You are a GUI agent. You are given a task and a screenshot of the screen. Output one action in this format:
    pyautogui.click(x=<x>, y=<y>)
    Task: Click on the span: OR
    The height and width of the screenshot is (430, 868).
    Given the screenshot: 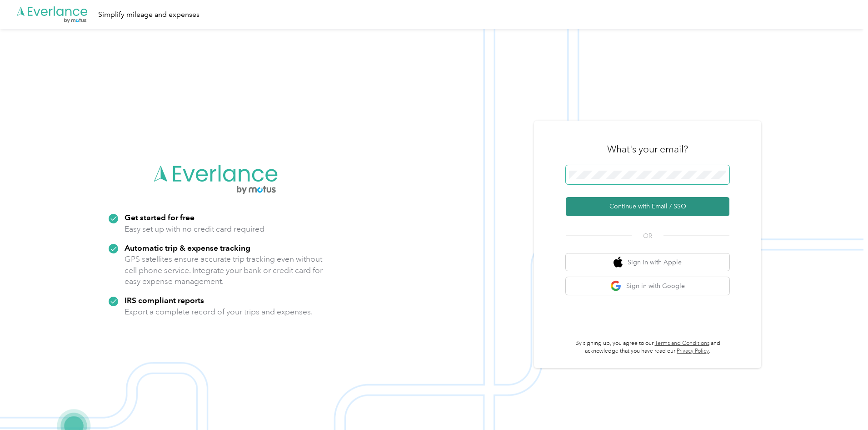 What is the action you would take?
    pyautogui.click(x=648, y=235)
    